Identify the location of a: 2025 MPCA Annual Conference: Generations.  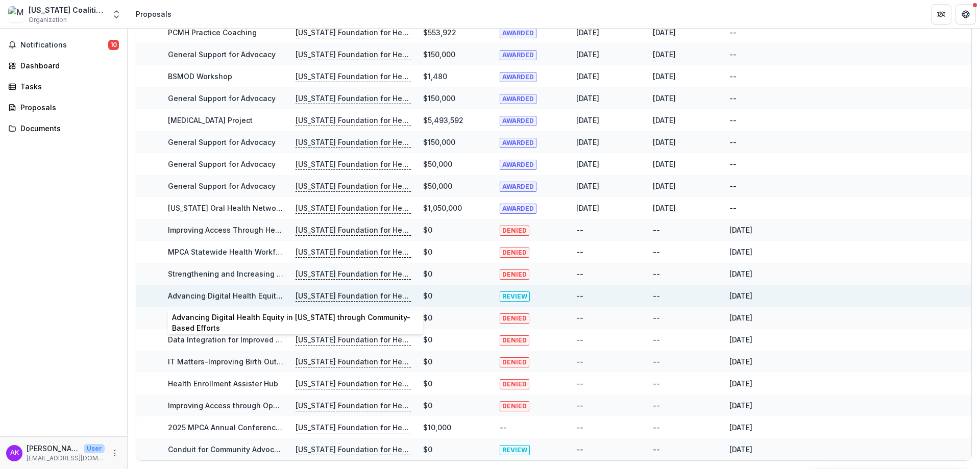
(248, 427).